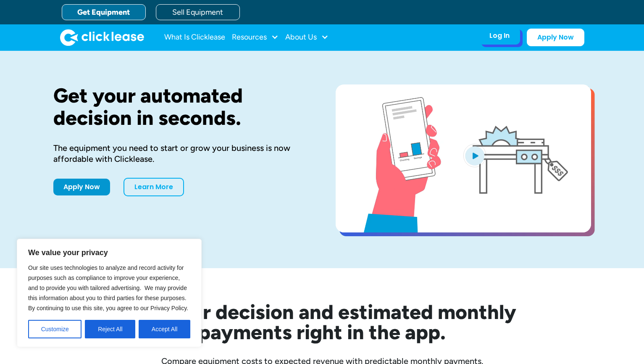 The width and height of the screenshot is (644, 364). I want to click on a: open lightbox, so click(464, 158).